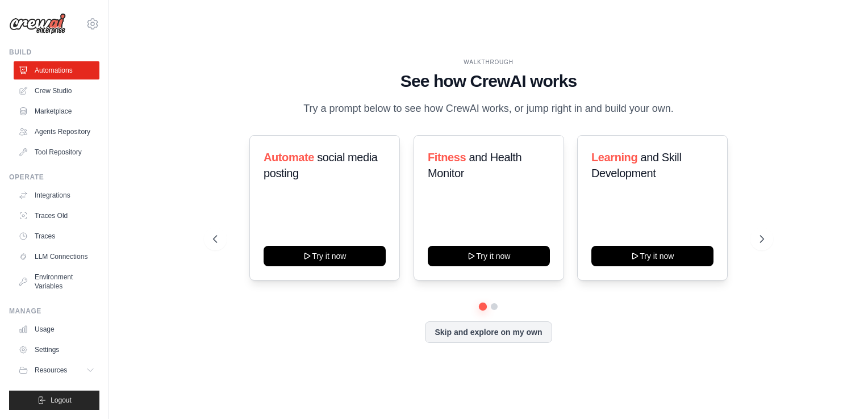 The image size is (868, 419). What do you see at coordinates (56, 216) in the screenshot?
I see `a: Traces Old` at bounding box center [56, 216].